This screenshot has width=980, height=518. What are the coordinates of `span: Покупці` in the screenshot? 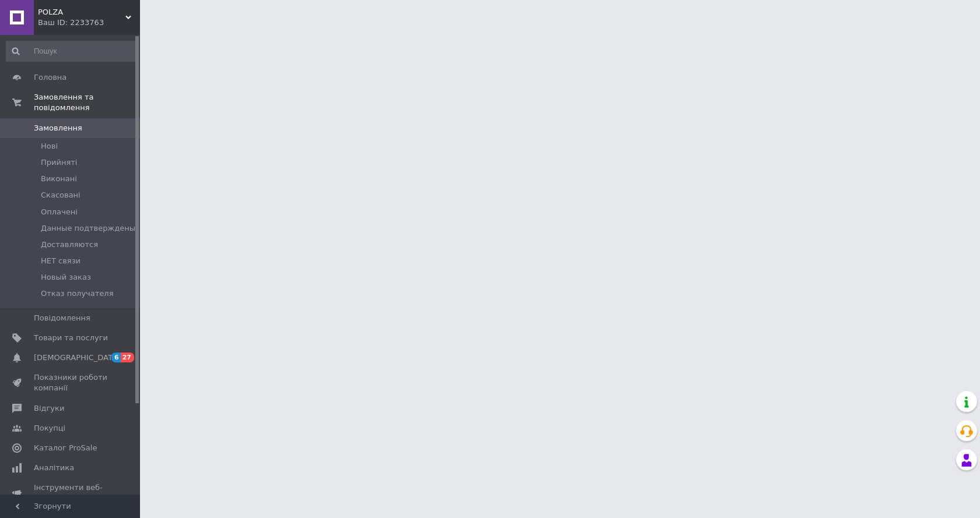 It's located at (50, 429).